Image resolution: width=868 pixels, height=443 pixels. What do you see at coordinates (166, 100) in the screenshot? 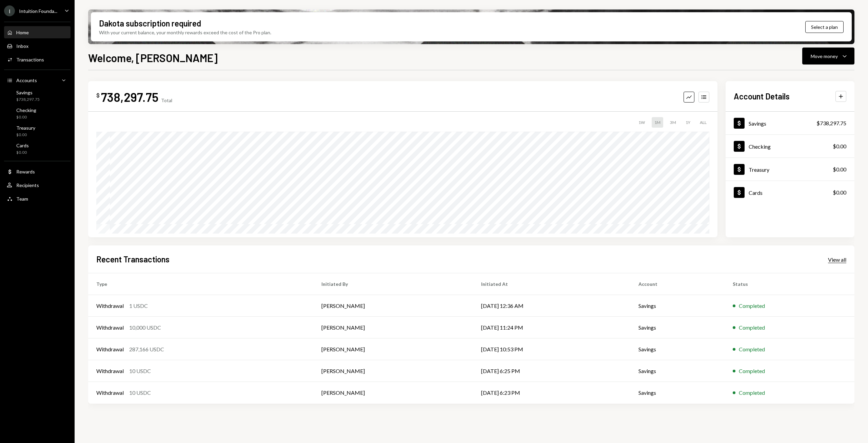
I see `div: Total` at bounding box center [166, 100].